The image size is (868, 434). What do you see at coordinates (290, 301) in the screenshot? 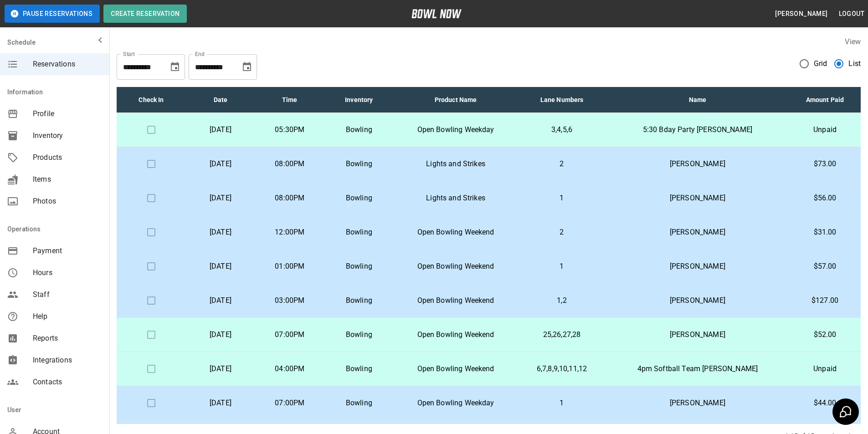
I see `p: 03:00PM` at bounding box center [290, 301].